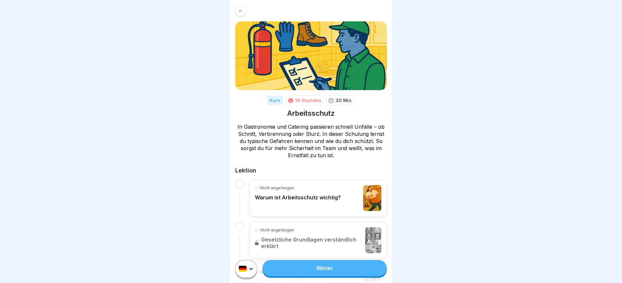 The width and height of the screenshot is (622, 283). Describe the element at coordinates (311, 113) in the screenshot. I see `h1: Arbeitsschutz` at that location.